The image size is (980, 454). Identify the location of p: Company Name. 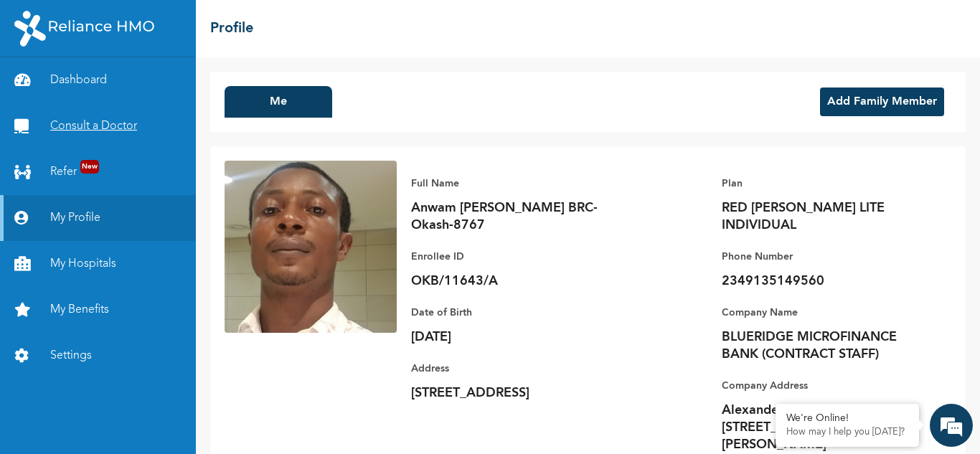
(822, 313).